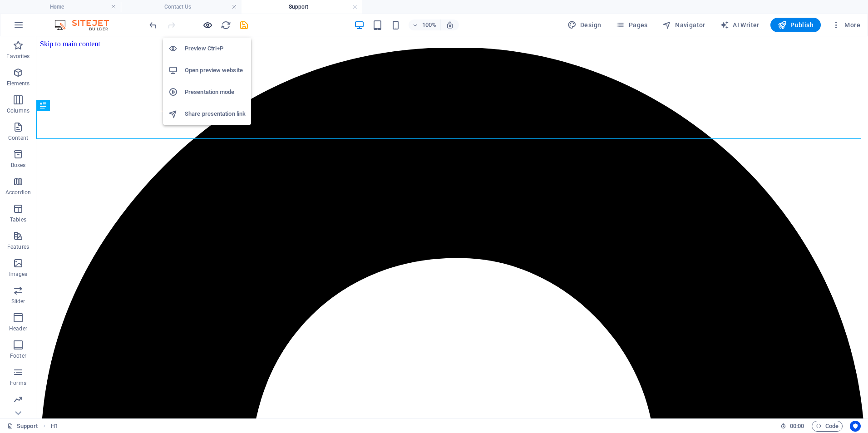 This screenshot has width=868, height=433. Describe the element at coordinates (632, 25) in the screenshot. I see `span: Pages` at that location.